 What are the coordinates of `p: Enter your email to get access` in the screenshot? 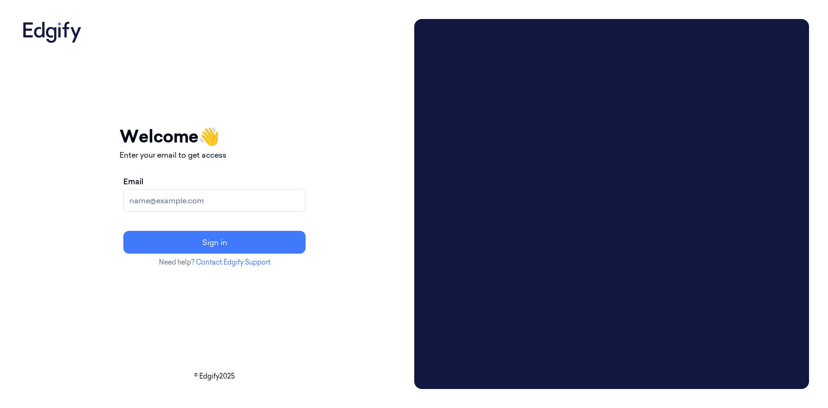 It's located at (215, 155).